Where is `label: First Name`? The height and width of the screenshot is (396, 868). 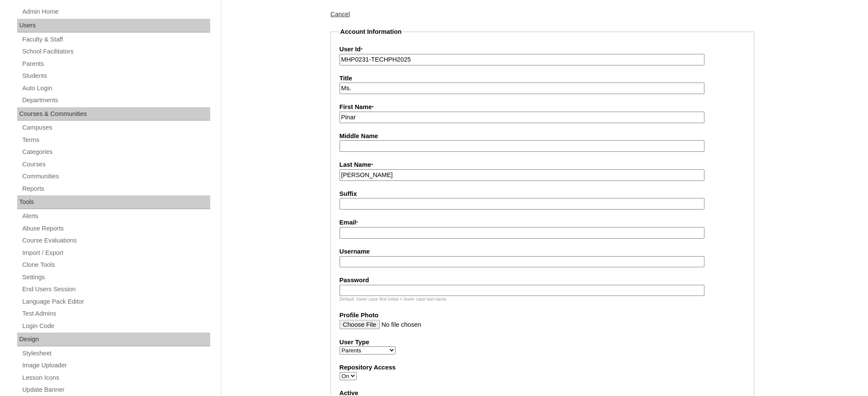
label: First Name is located at coordinates (542, 107).